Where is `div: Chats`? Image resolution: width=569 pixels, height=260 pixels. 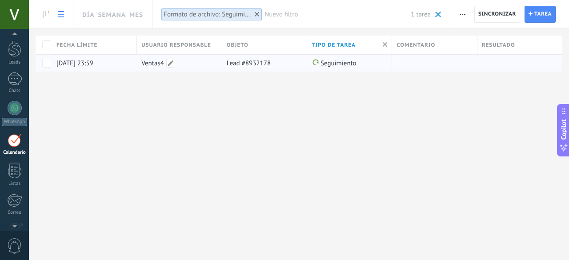 div: Chats is located at coordinates (15, 91).